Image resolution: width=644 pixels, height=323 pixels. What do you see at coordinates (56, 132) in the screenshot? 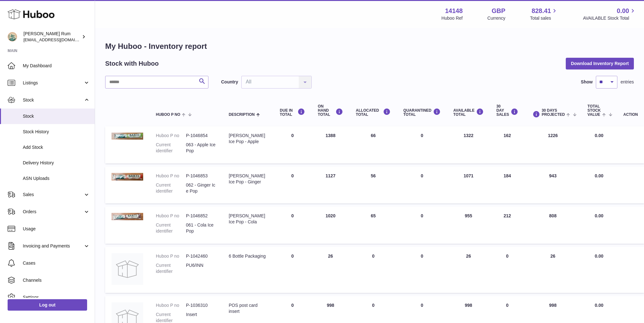
I see `span: Stock History` at bounding box center [56, 132].